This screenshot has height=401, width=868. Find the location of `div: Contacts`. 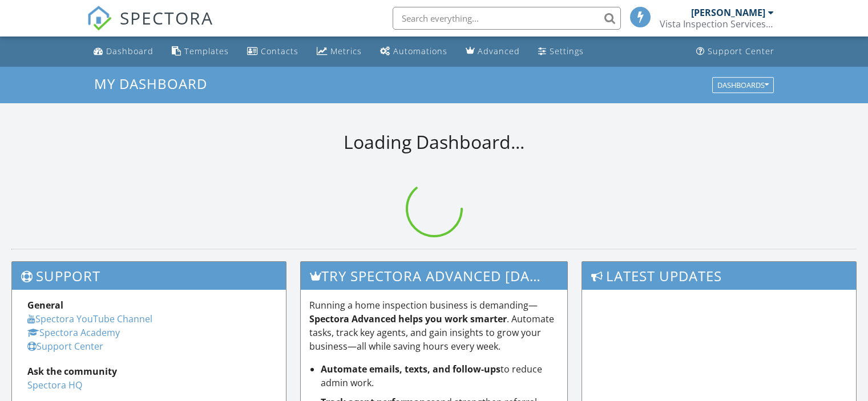

div: Contacts is located at coordinates (280, 50).